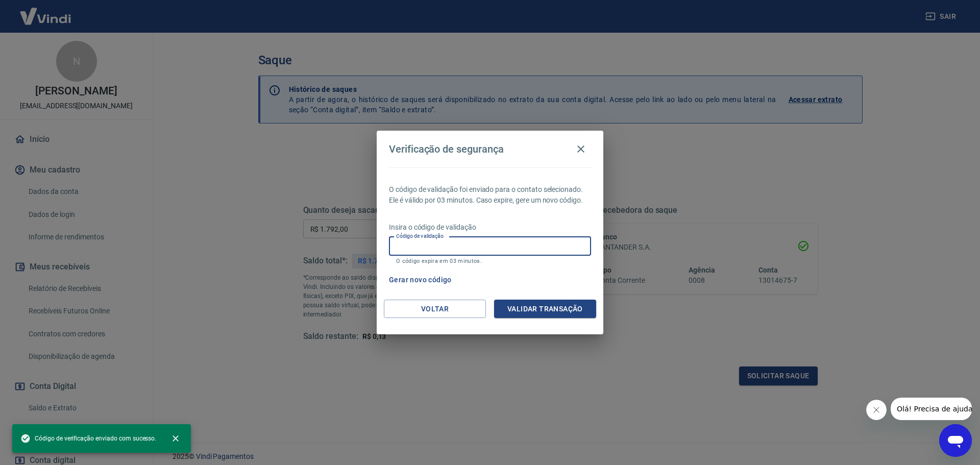 The width and height of the screenshot is (980, 465). Describe the element at coordinates (419, 236) in the screenshot. I see `label: Código de validação` at that location.